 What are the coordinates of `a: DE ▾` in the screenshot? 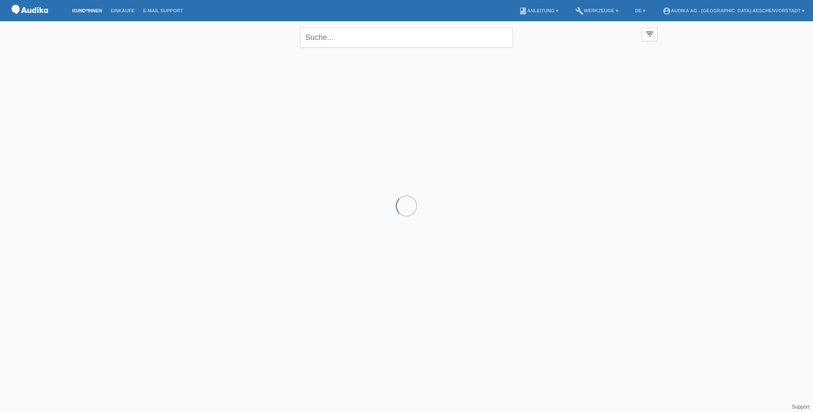 It's located at (640, 11).